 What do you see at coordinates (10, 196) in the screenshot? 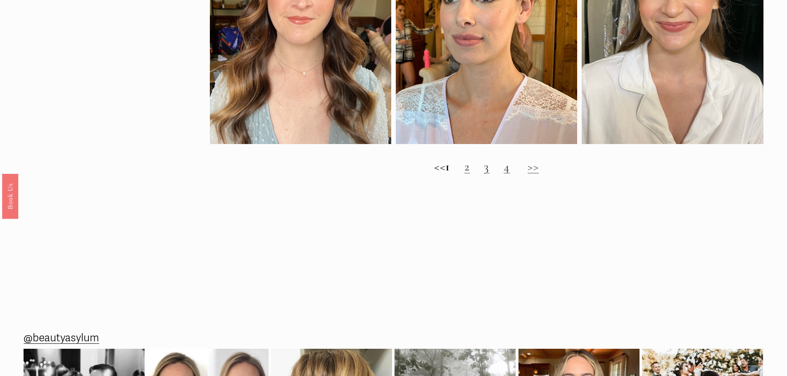
I see `a: Book Us` at bounding box center [10, 196].